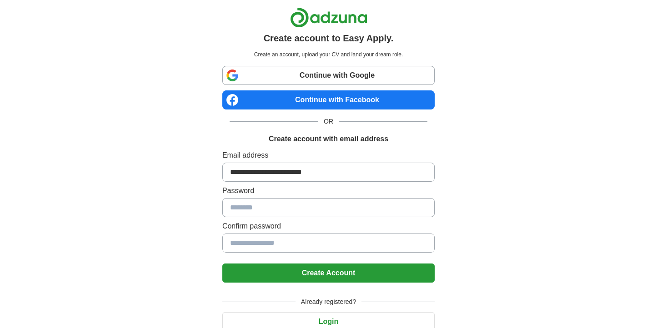 The width and height of the screenshot is (657, 328). Describe the element at coordinates (328, 156) in the screenshot. I see `label: Email address` at that location.